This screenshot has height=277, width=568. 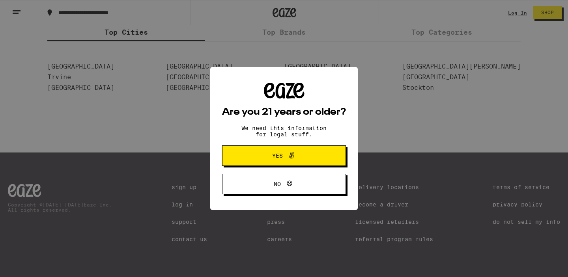 What do you see at coordinates (277, 156) in the screenshot?
I see `span: Yes` at bounding box center [277, 156].